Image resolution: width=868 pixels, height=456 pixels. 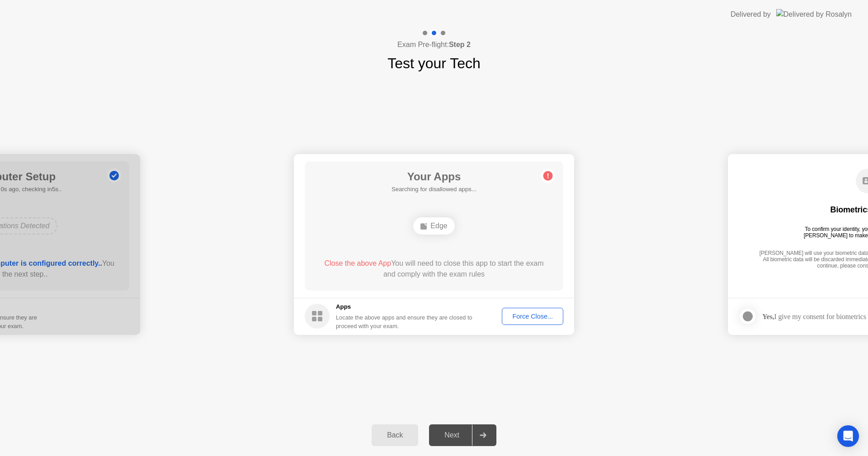 I want to click on h5: Apps, so click(x=404, y=307).